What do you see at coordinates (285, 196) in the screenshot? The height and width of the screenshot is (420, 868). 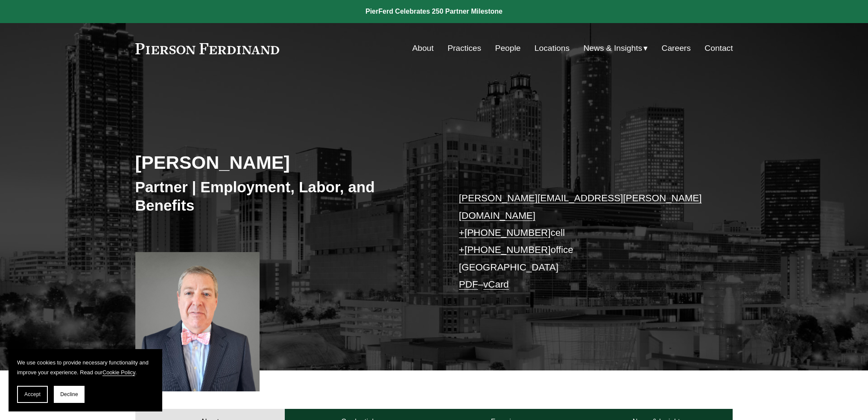 I see `h3: Partner | Employment, Labor, and Benefits` at bounding box center [285, 196].